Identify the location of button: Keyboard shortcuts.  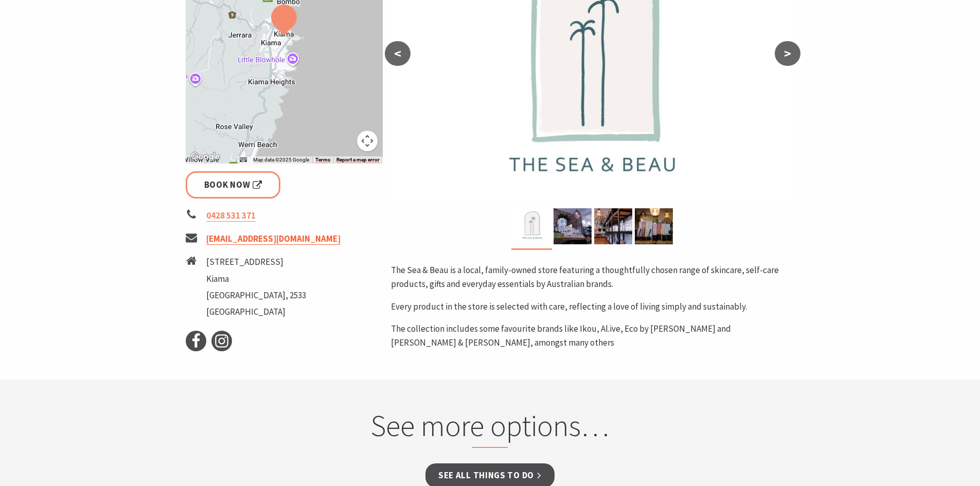
(243, 160).